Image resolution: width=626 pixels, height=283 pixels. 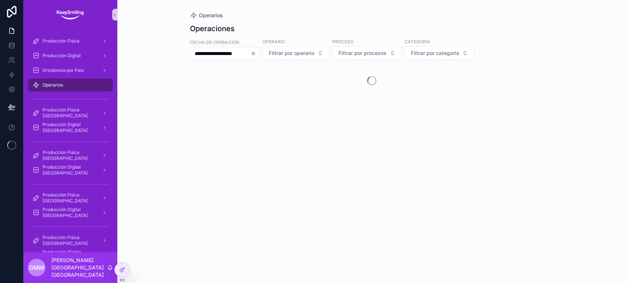 What do you see at coordinates (212, 29) in the screenshot?
I see `h1: Operaciones` at bounding box center [212, 29].